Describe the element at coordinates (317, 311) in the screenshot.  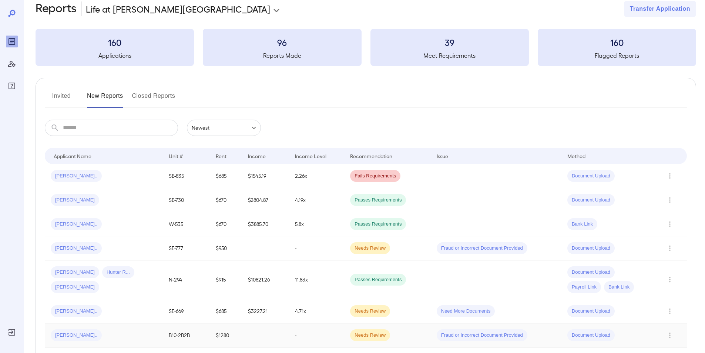
I see `td: 4.71x` at that location.